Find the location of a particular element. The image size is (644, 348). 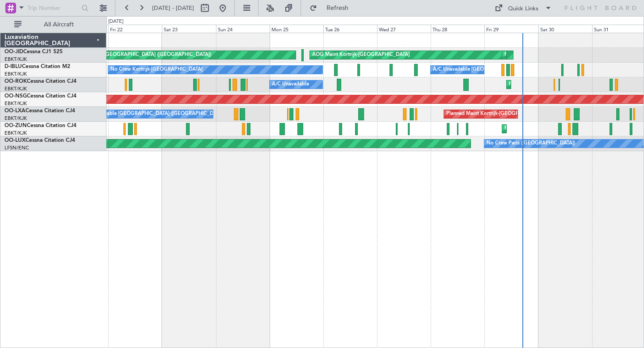

span: D-IBLU is located at coordinates (13, 66).